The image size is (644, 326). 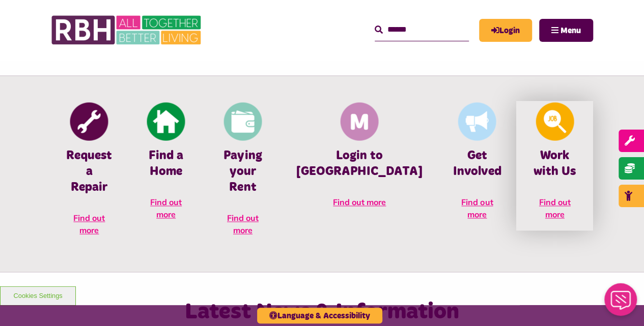 I want to click on button: Language & Accessibility, so click(x=320, y=315).